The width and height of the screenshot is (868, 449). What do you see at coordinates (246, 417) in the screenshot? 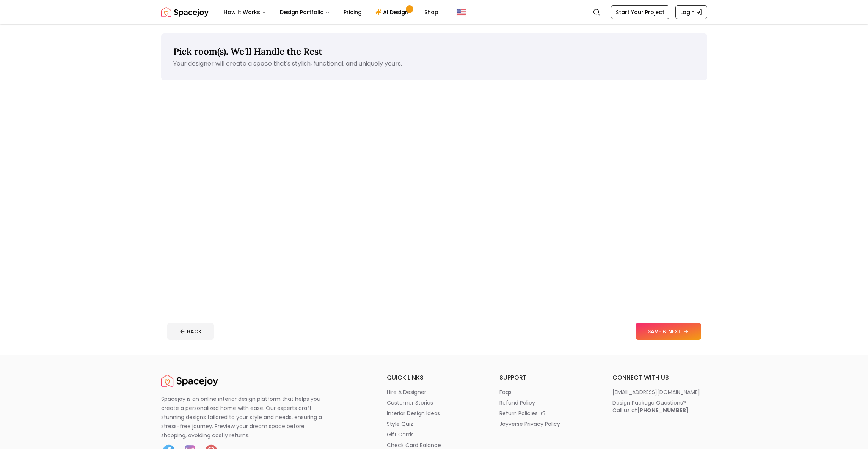
I see `p: Spacejoy is an online interior design platform that helps you create a personalized home with eas...` at bounding box center [246, 417].